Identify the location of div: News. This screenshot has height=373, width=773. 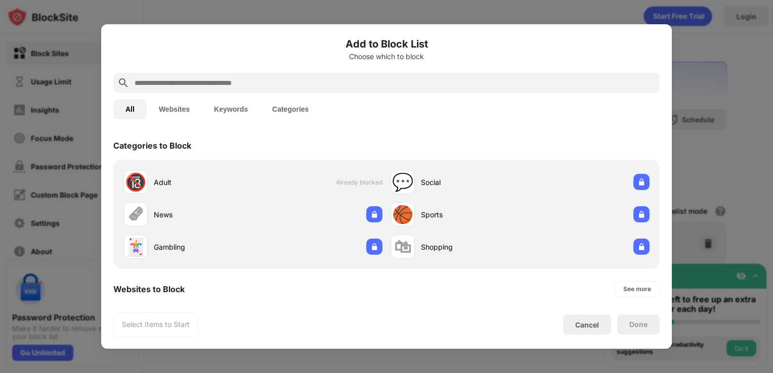
(203, 214).